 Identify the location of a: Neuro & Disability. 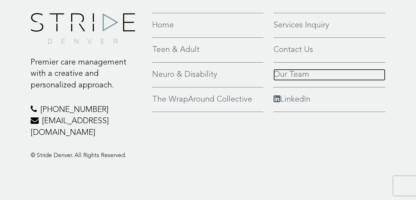
(208, 75).